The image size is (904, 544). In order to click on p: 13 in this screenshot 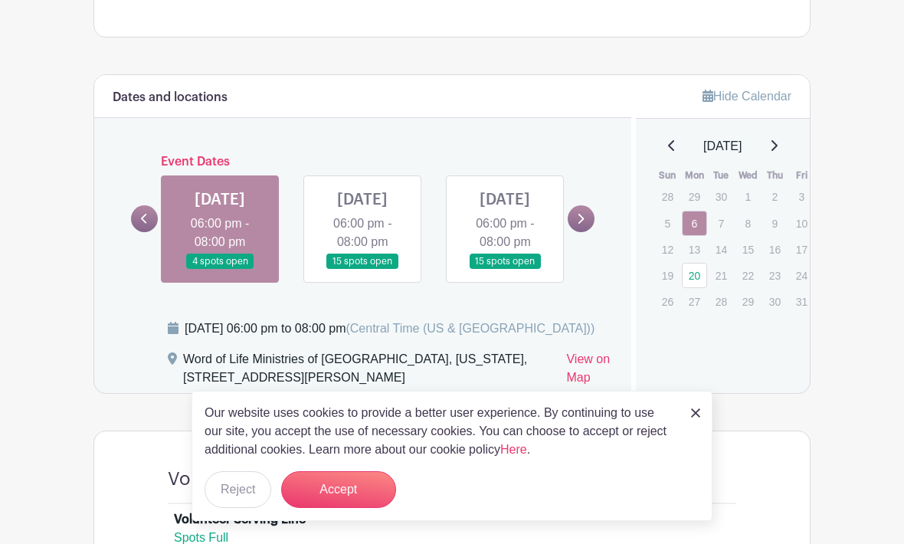, I will do `click(694, 249)`.